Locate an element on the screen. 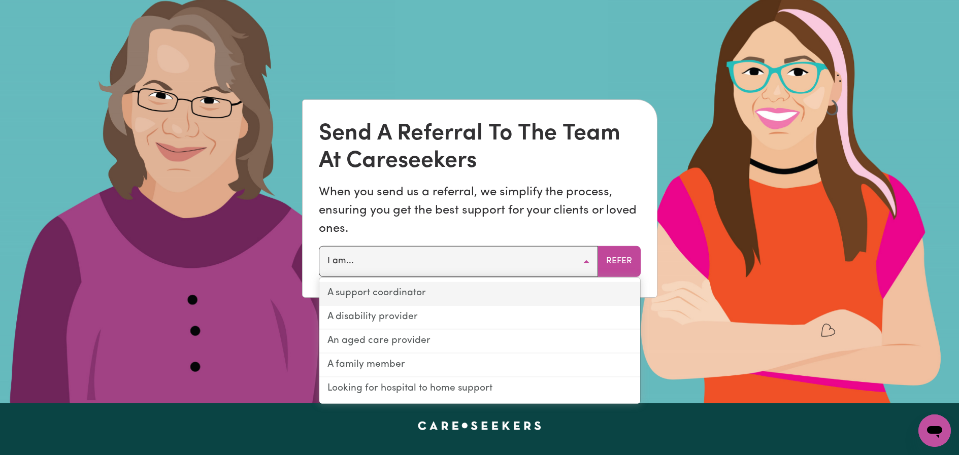 This screenshot has height=455, width=959. a: An aged care provider is located at coordinates (480, 342).